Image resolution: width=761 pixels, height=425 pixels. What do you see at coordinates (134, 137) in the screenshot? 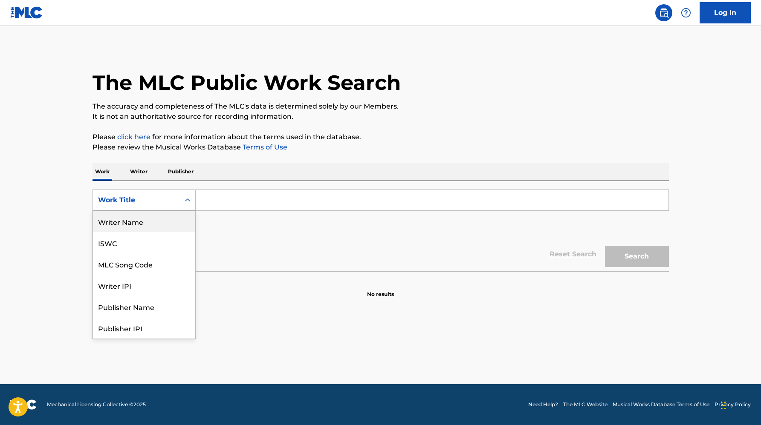
I see `a: click here` at bounding box center [134, 137].